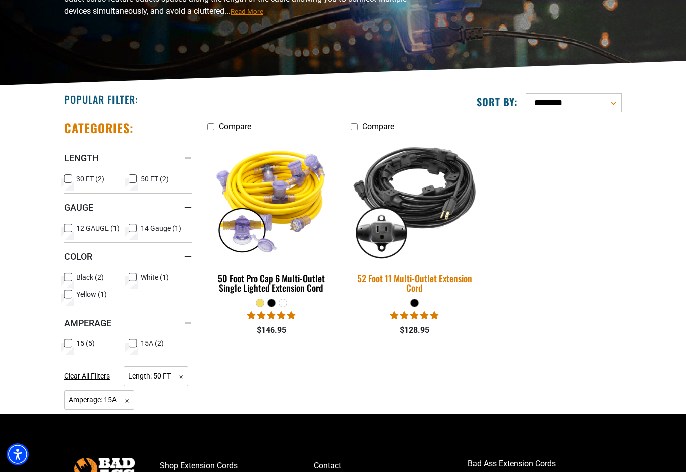  What do you see at coordinates (128, 158) in the screenshot?
I see `summary: Length` at bounding box center [128, 158].